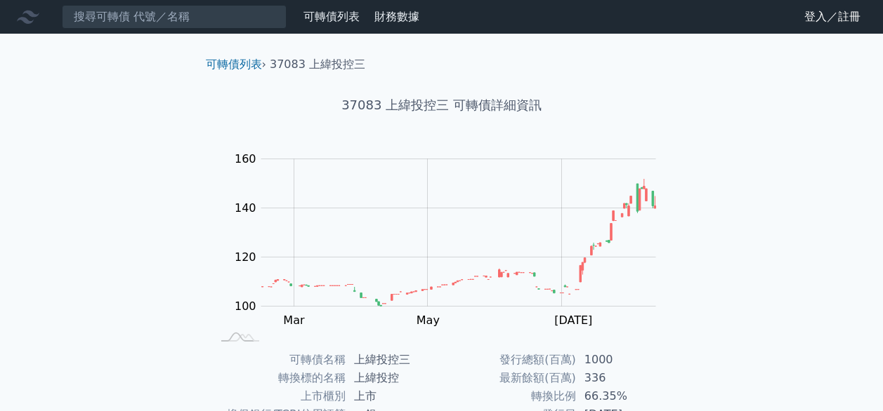 This screenshot has height=411, width=883. Describe the element at coordinates (393, 360) in the screenshot. I see `td: 上緯投控三` at that location.